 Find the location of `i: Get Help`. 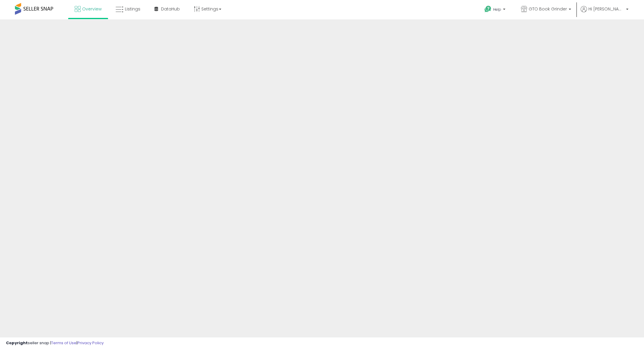

i: Get Help is located at coordinates (488, 9).